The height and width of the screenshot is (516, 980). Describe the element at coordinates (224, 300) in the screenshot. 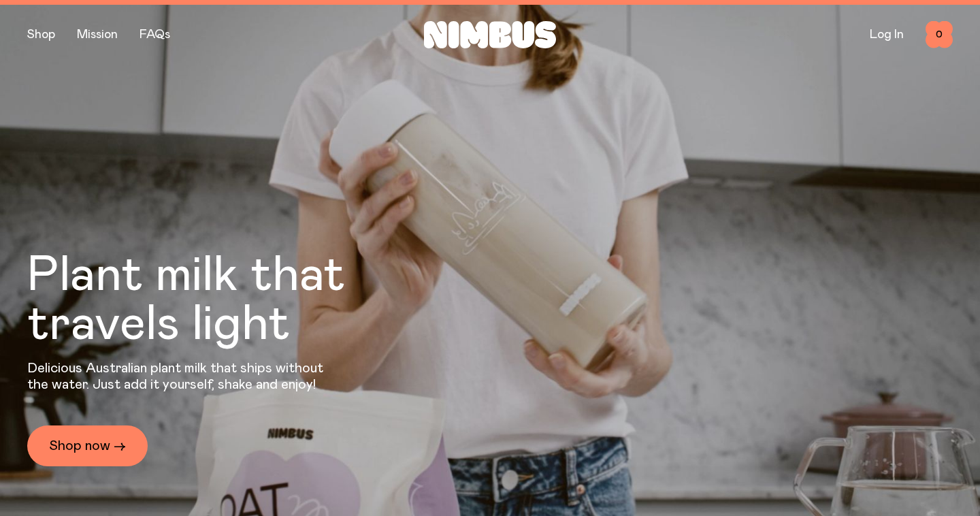

I see `h1: Plant milk that travels light` at that location.